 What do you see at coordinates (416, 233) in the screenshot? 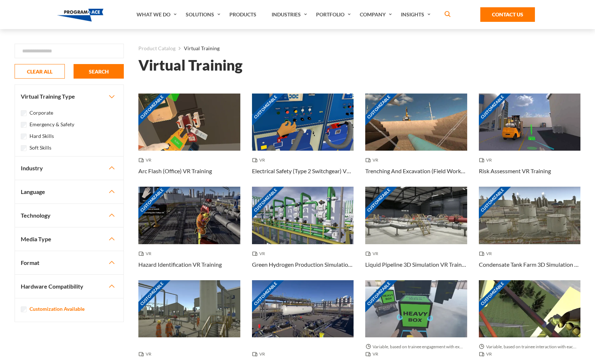
I see `a: Customizable Thumbnail - Liquid Pipeline 3D Simulation VR Training VR Liquid Pipeline 3D Simulati...` at bounding box center [416, 233].